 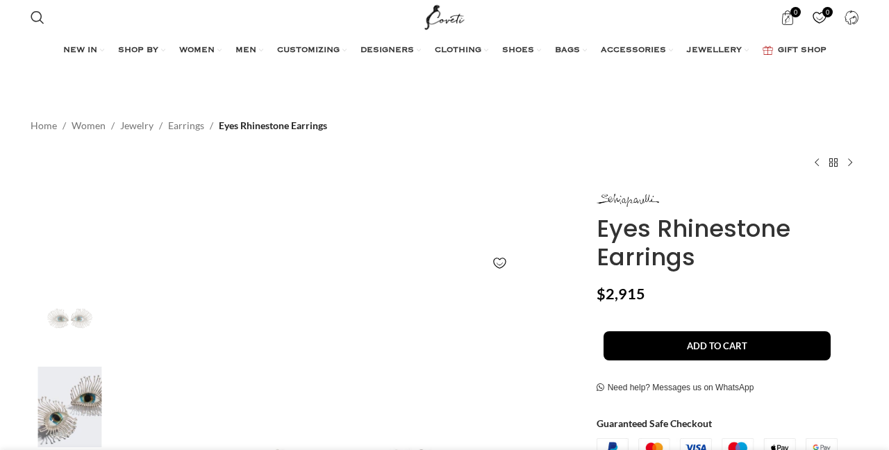 What do you see at coordinates (88, 126) in the screenshot?
I see `a: Women` at bounding box center [88, 126].